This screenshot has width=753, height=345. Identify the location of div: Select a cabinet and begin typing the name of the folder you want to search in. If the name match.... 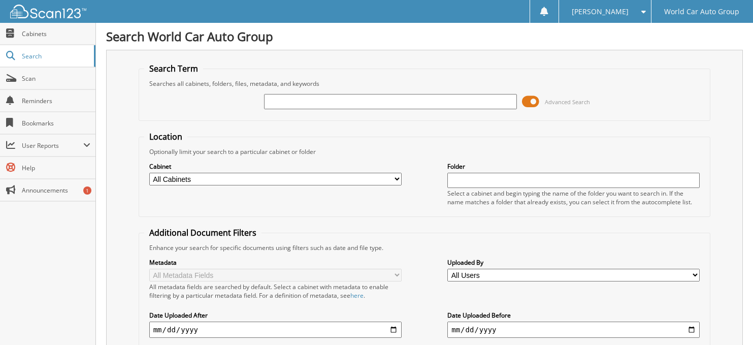
(574, 198).